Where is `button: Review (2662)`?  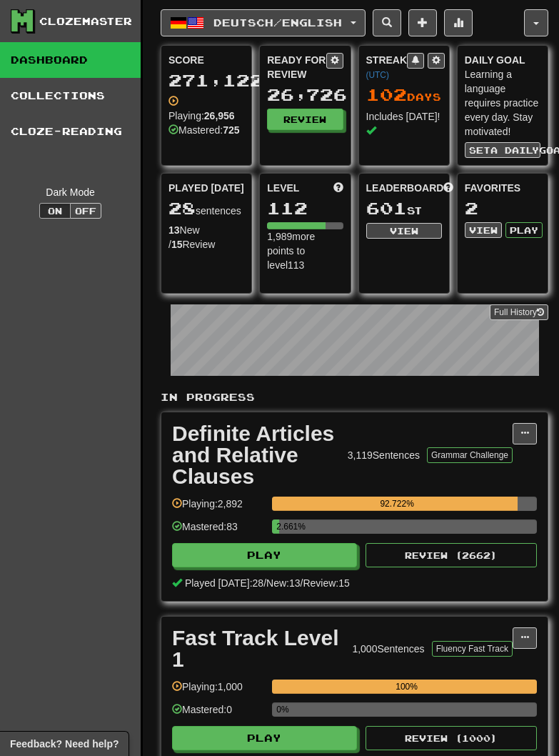 button: Review (2662) is located at coordinates (452, 555).